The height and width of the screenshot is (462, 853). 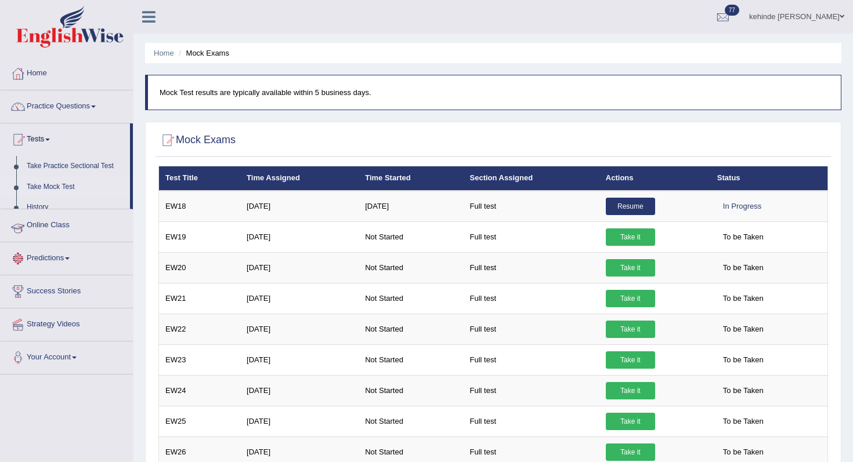 I want to click on p: Mock Test results are typically available within 5 business days., so click(x=494, y=92).